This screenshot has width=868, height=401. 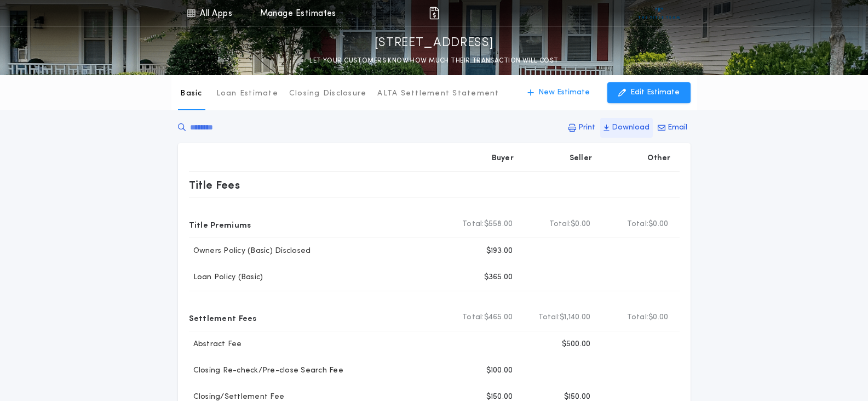 I want to click on button: Edit Estimate, so click(x=649, y=92).